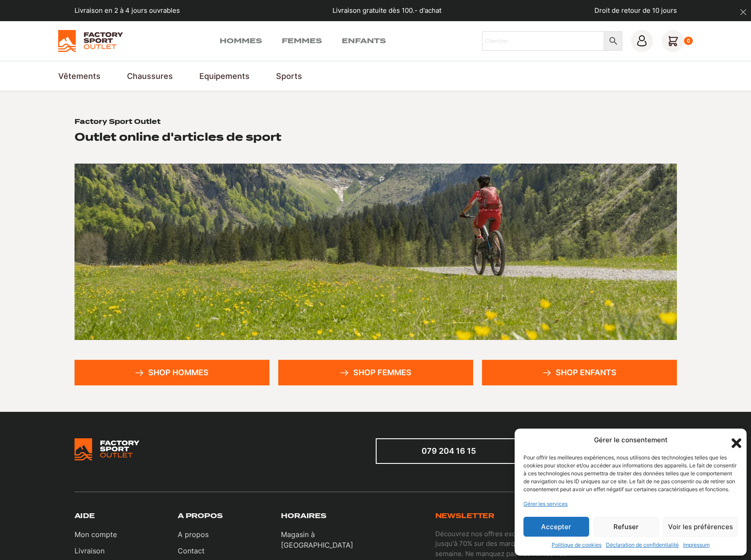 The height and width of the screenshot is (560, 751). What do you see at coordinates (241, 41) in the screenshot?
I see `a: Hommes` at bounding box center [241, 41].